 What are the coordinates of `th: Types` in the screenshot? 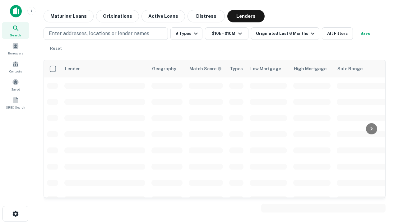 It's located at (236, 69).